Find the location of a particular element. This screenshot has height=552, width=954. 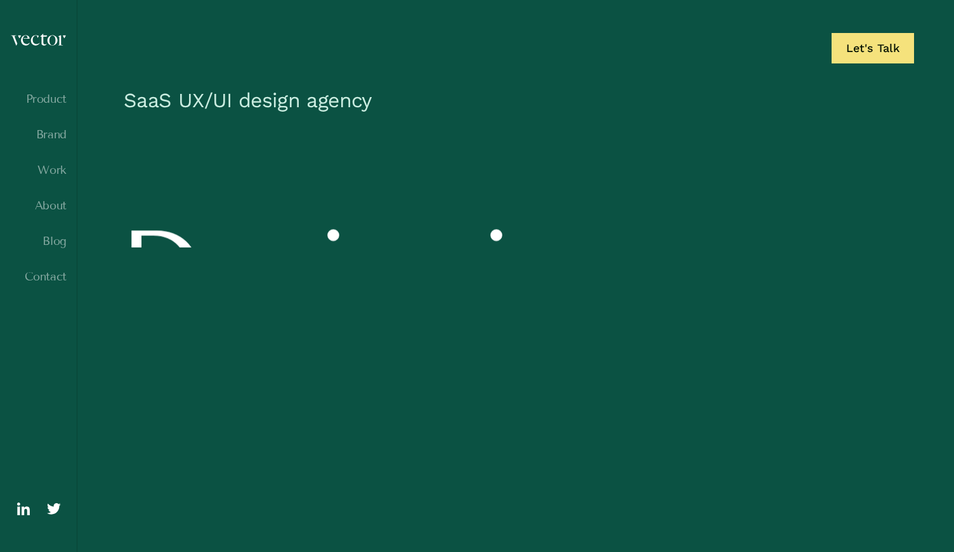

a: Contact is located at coordinates (38, 276).